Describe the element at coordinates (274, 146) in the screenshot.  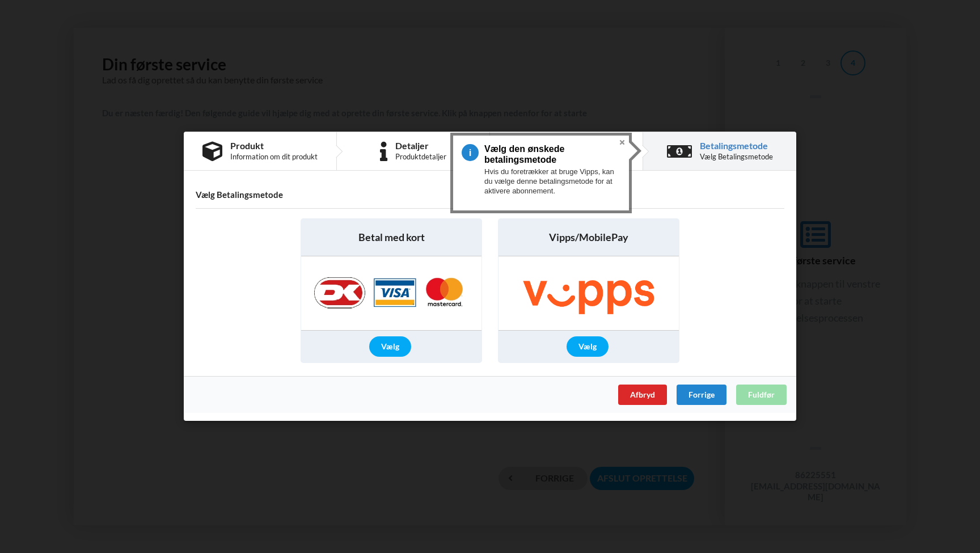
I see `div: Produkt` at that location.